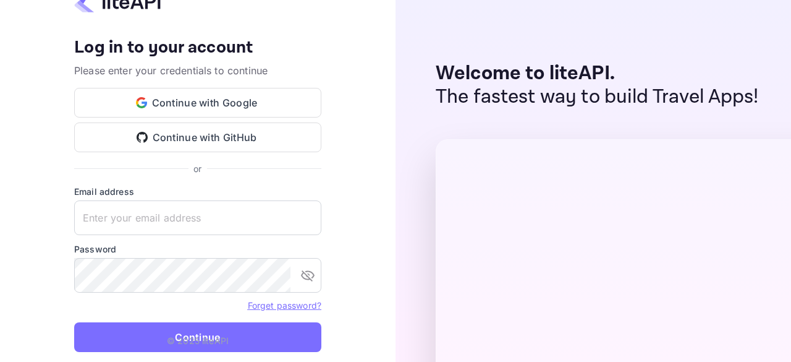  Describe the element at coordinates (597, 74) in the screenshot. I see `p: Welcome to liteAPI.` at that location.